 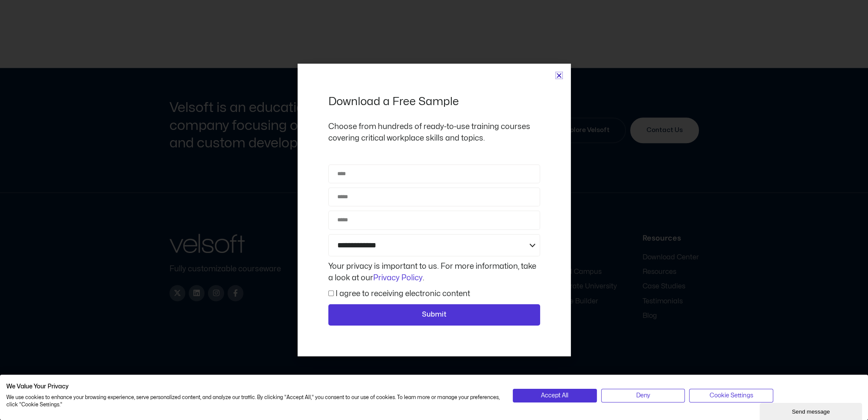 I want to click on button: Deny all cookies, so click(x=643, y=396).